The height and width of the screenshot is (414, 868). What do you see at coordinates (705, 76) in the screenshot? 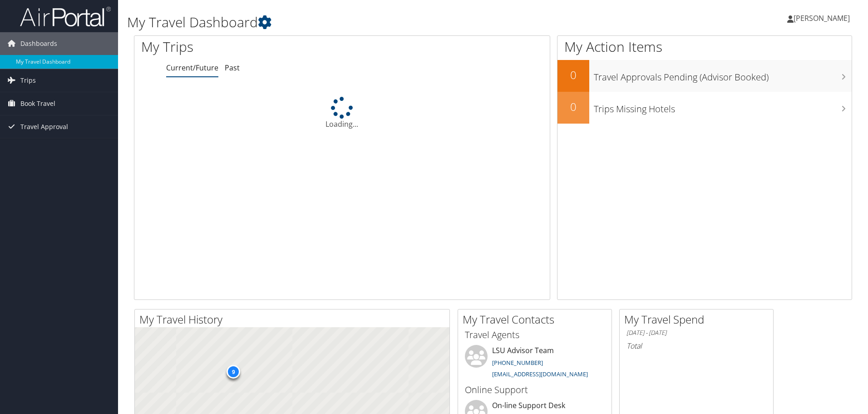
I see `a: 0Travel Approvals Pending (Advisor Booked)` at bounding box center [705, 76].